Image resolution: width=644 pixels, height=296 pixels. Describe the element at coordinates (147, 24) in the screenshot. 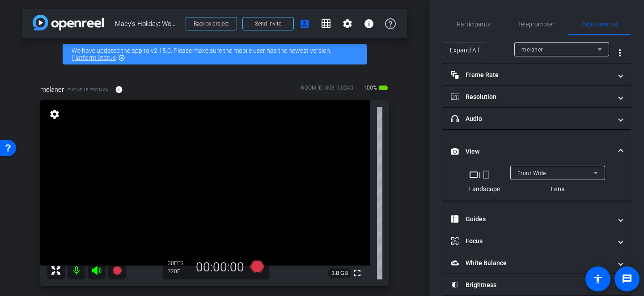

I see `span: Macy's Holiday: Women's` at that location.